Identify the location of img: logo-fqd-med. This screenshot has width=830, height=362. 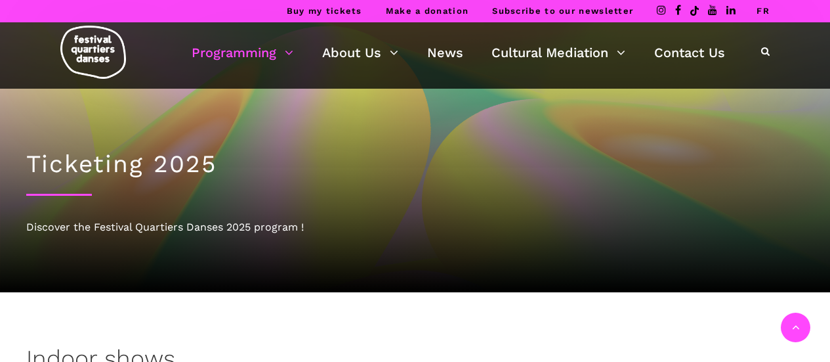
(93, 52).